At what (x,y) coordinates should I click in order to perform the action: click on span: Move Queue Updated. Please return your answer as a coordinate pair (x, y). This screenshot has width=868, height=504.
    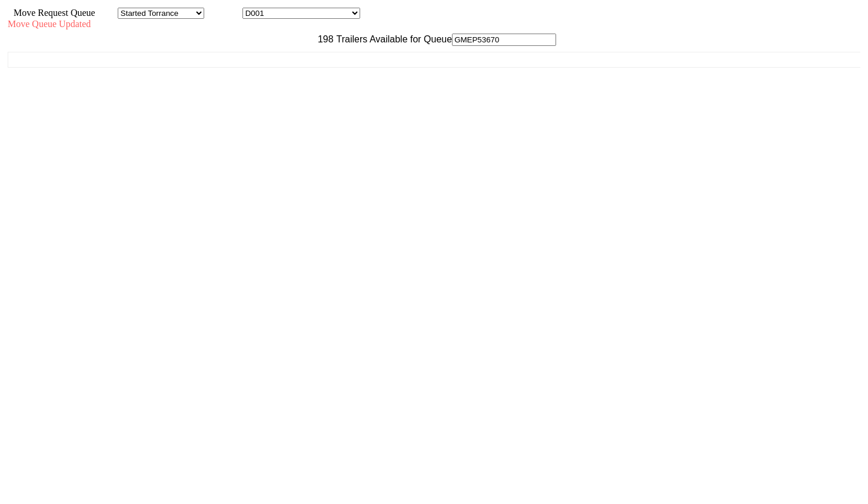
    Looking at the image, I should click on (49, 24).